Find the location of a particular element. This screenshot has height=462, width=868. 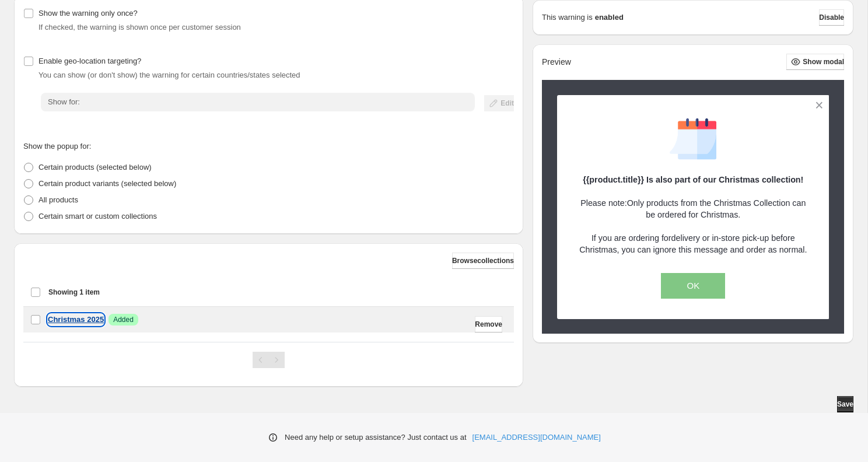

span: Certain products (selected below) is located at coordinates (95, 167).